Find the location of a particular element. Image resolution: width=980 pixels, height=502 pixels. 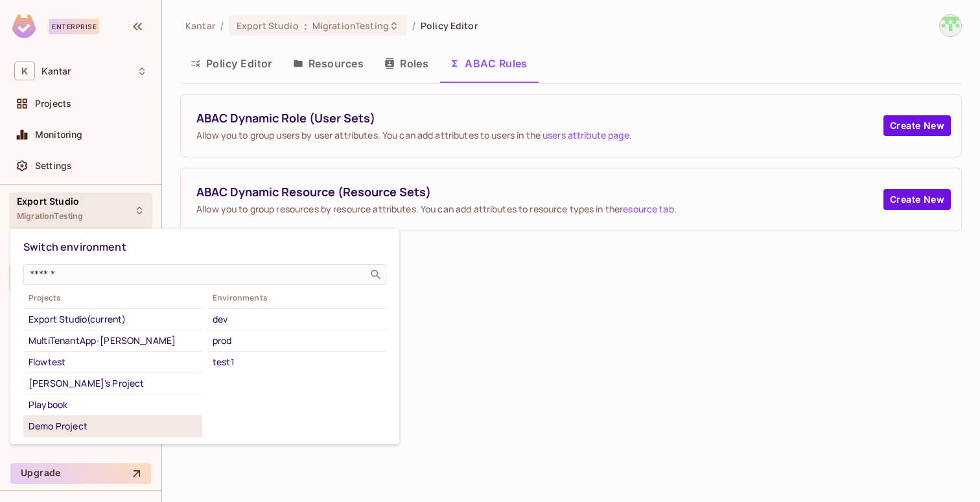

div: dev is located at coordinates (297, 320).